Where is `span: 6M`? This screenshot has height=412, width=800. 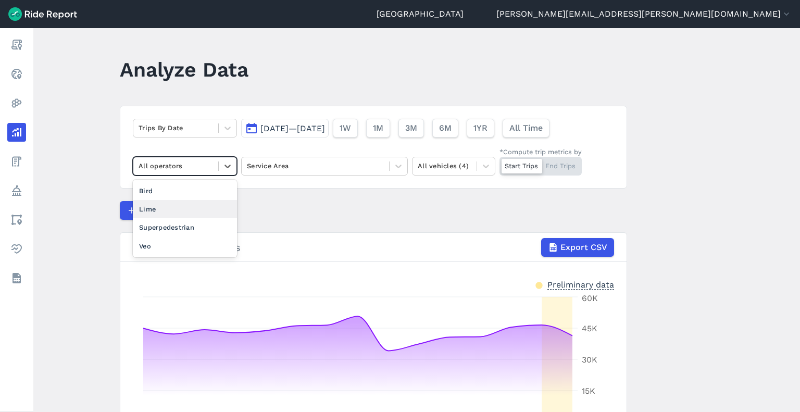 span: 6M is located at coordinates (445, 128).